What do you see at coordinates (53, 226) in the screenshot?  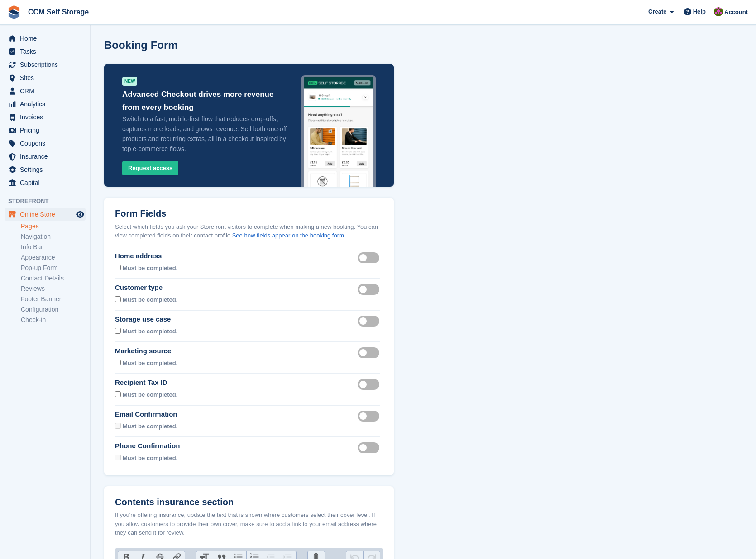 I see `a: Pages` at bounding box center [53, 226].